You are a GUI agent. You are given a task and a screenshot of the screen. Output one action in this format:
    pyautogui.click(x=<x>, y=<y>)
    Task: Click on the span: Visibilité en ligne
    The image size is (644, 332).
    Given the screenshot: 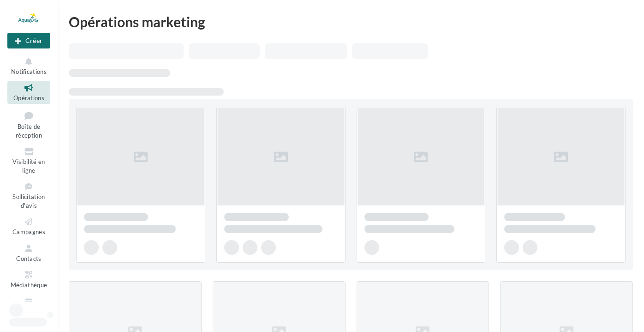 What is the action you would take?
    pyautogui.click(x=29, y=166)
    